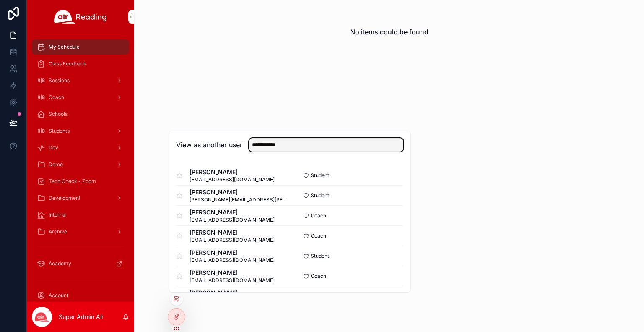  Describe the element at coordinates (64, 198) in the screenshot. I see `span: Development` at that location.